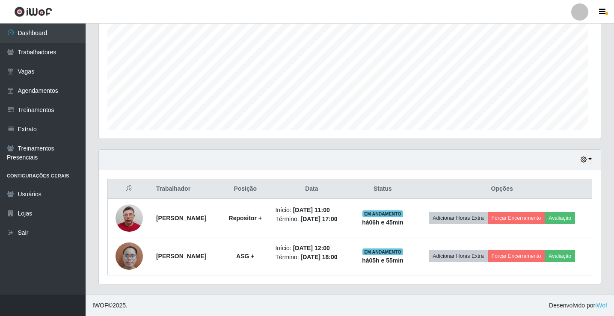  Describe the element at coordinates (110, 306) in the screenshot. I see `span: © 2025 .` at that location.